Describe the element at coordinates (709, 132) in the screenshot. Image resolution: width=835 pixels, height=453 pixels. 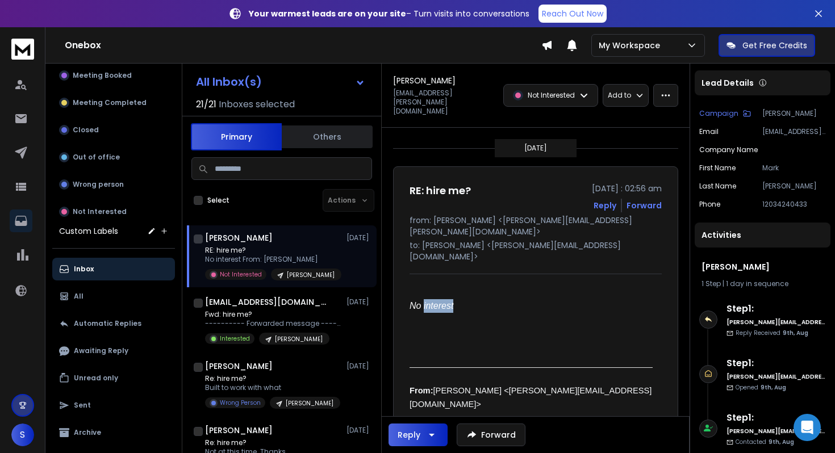
I see `p: Email` at that location.